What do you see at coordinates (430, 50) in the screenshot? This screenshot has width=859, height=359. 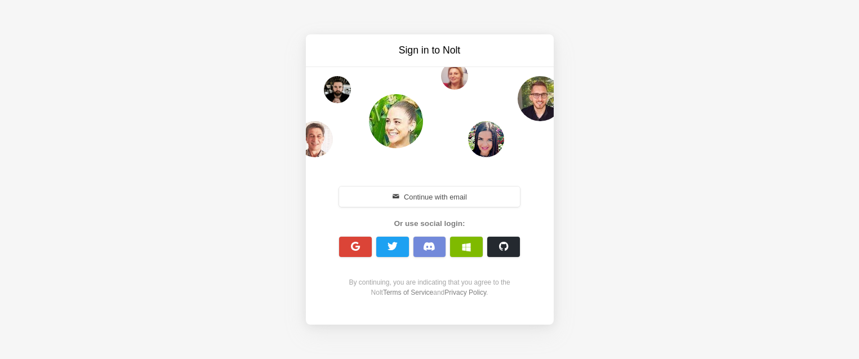 I see `h3: Sign in to Nolt` at bounding box center [430, 50].